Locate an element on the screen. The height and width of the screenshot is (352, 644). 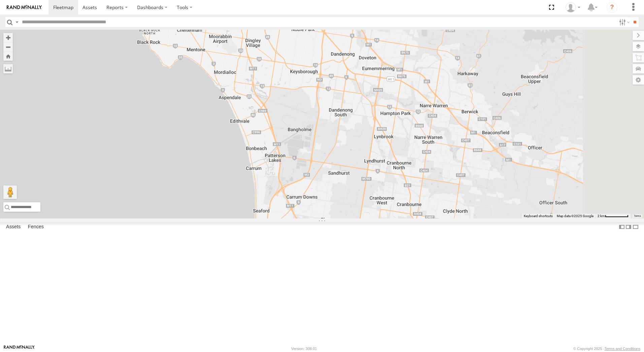
button: Map Scale: 2 km per 66 pixels is located at coordinates (613, 216).